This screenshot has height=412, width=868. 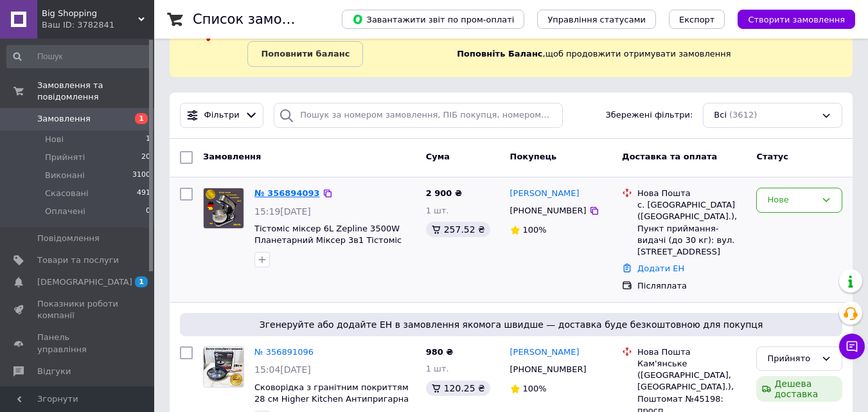 What do you see at coordinates (597, 19) in the screenshot?
I see `span: Управління статусами` at bounding box center [597, 19].